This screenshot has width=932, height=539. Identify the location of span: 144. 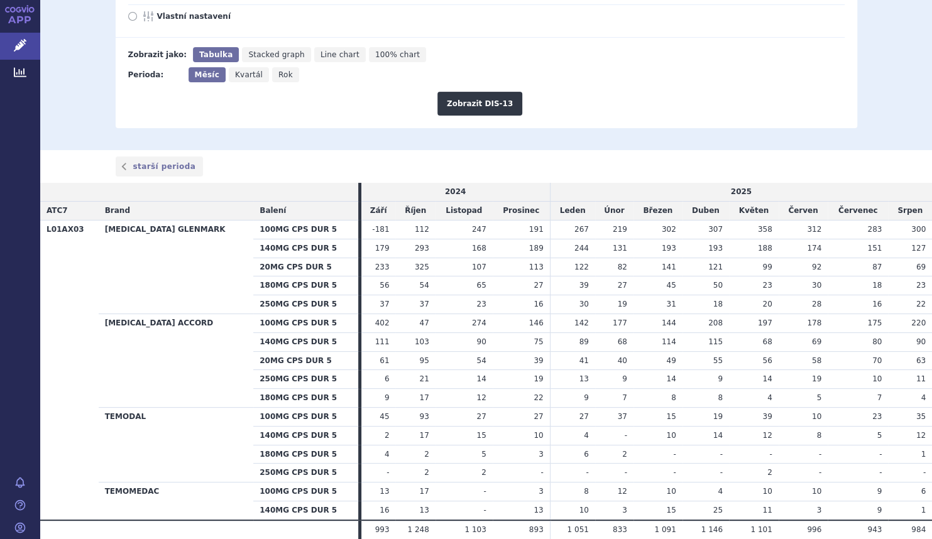
(669, 323).